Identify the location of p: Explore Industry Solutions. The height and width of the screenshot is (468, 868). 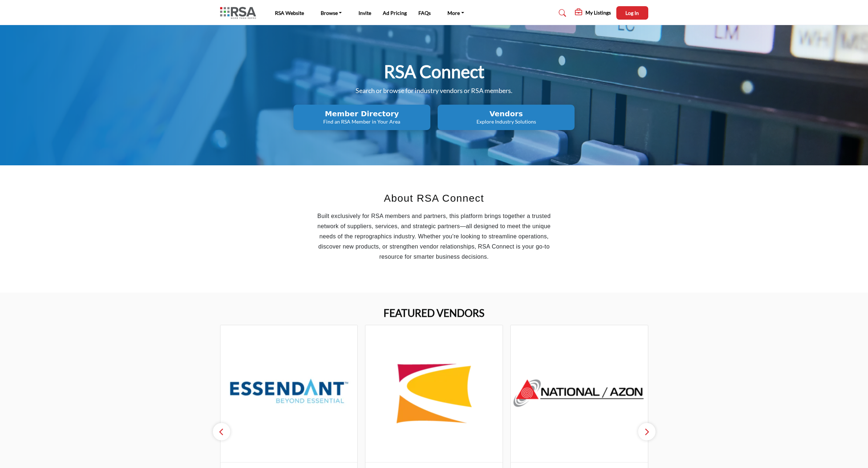
(506, 122).